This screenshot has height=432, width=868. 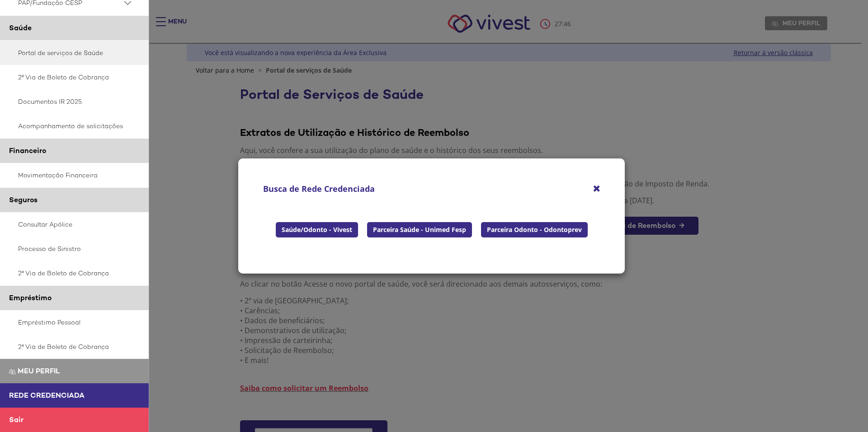 What do you see at coordinates (420, 230) in the screenshot?
I see `a: Parceira Saúde - Unimed Fesp` at bounding box center [420, 230].